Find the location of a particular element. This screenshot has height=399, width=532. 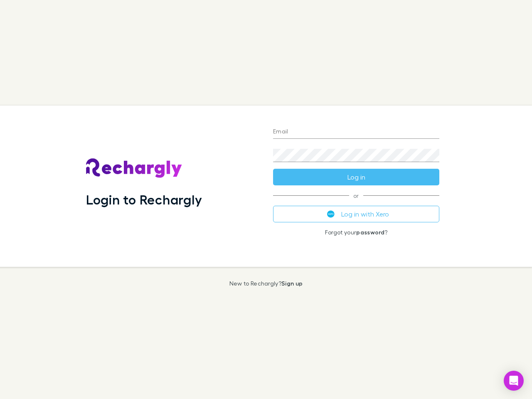

div: Open Intercom Messenger is located at coordinates (514, 381).